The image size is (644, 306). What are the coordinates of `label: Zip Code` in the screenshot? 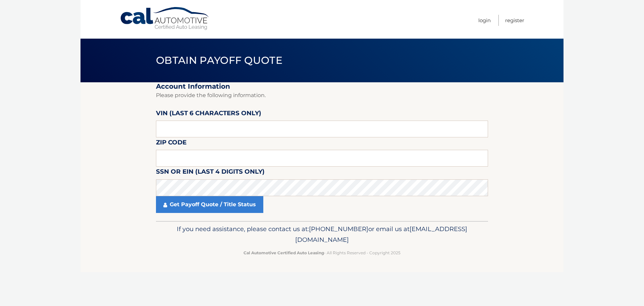 It's located at (171, 143).